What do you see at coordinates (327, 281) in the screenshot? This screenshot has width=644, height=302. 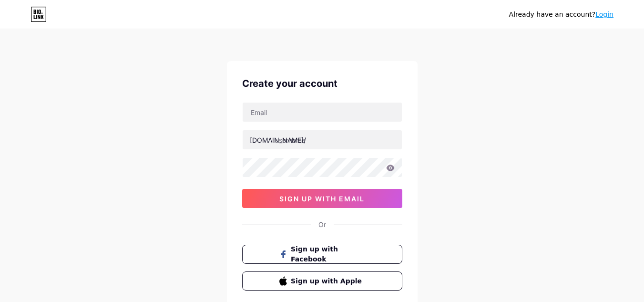 I see `span: Sign up with Apple` at bounding box center [327, 281].